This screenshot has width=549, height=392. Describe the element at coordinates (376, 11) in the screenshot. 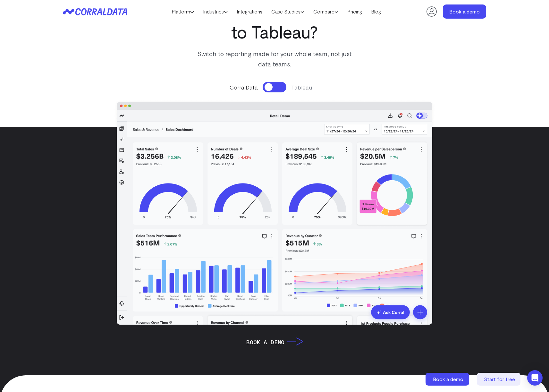

I see `a: Blog` at that location.